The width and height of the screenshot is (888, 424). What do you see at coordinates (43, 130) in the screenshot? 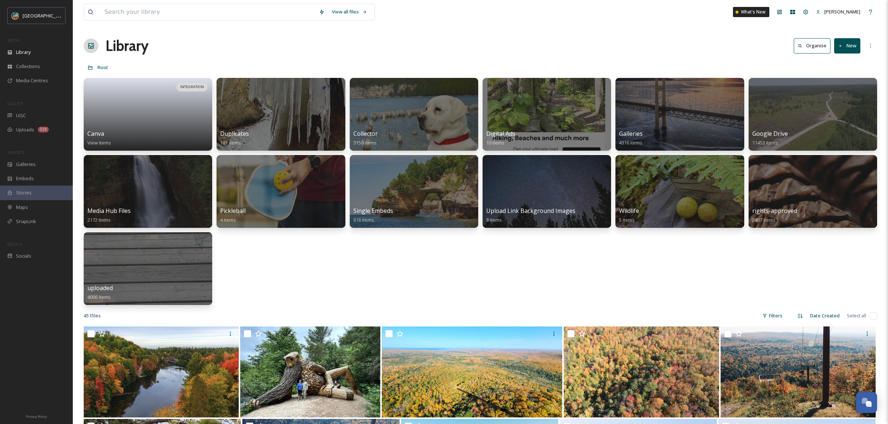
I see `div: 329` at bounding box center [43, 130].